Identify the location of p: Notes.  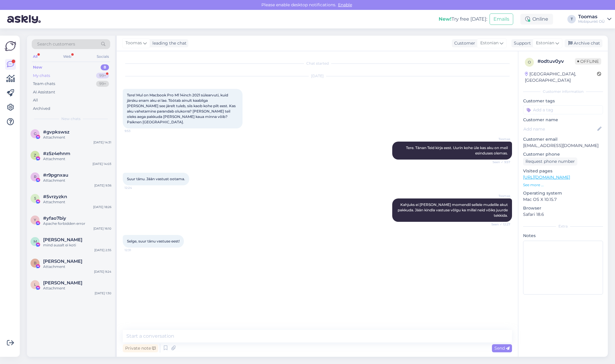
(563, 236).